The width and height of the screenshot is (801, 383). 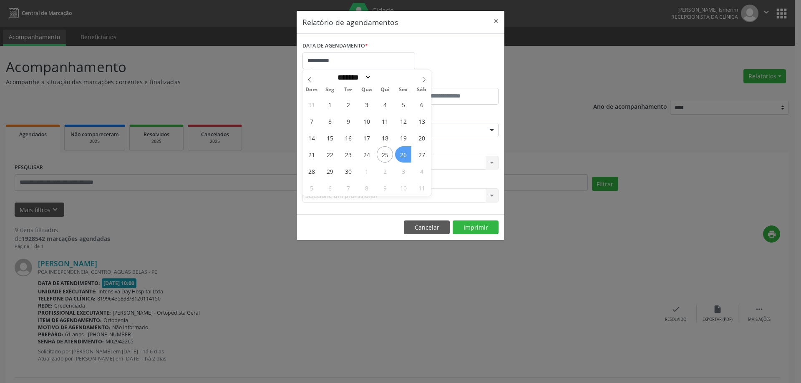 What do you see at coordinates (403, 104) in the screenshot?
I see `span: Setembro 5, 2025` at bounding box center [403, 104].